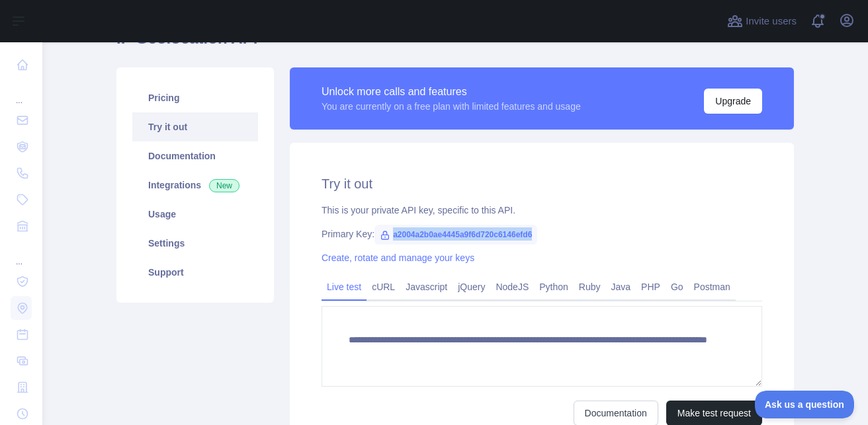  Describe the element at coordinates (676, 287) in the screenshot. I see `a: Go` at that location.